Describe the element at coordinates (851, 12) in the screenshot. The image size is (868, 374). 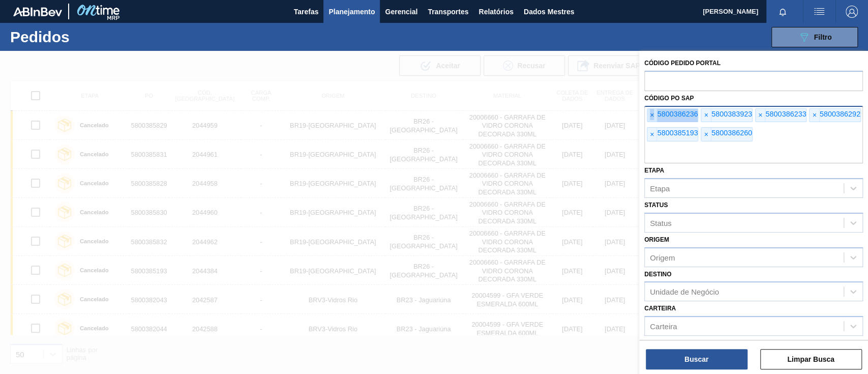
I see `img: Sair` at that location.